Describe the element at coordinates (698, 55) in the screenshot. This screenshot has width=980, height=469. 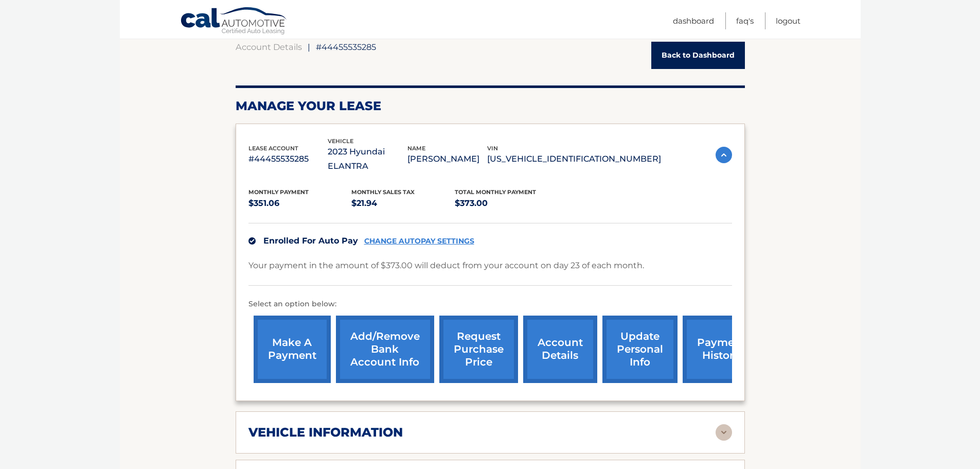
I see `a: Back to Dashboard` at that location.